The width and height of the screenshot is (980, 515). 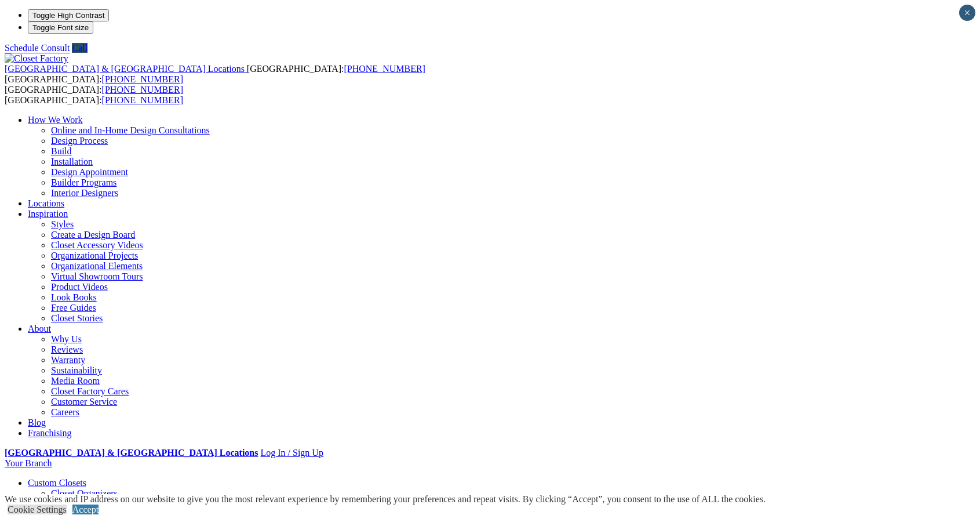 What do you see at coordinates (77, 318) in the screenshot?
I see `a: Closet Stories` at bounding box center [77, 318].